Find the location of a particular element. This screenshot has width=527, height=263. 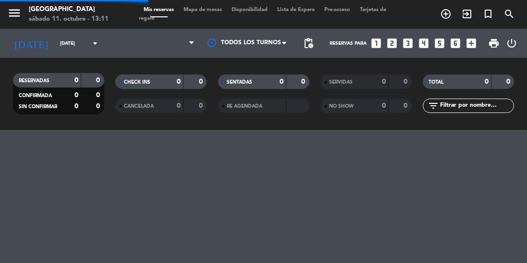

i: looks_5 is located at coordinates (440, 43).